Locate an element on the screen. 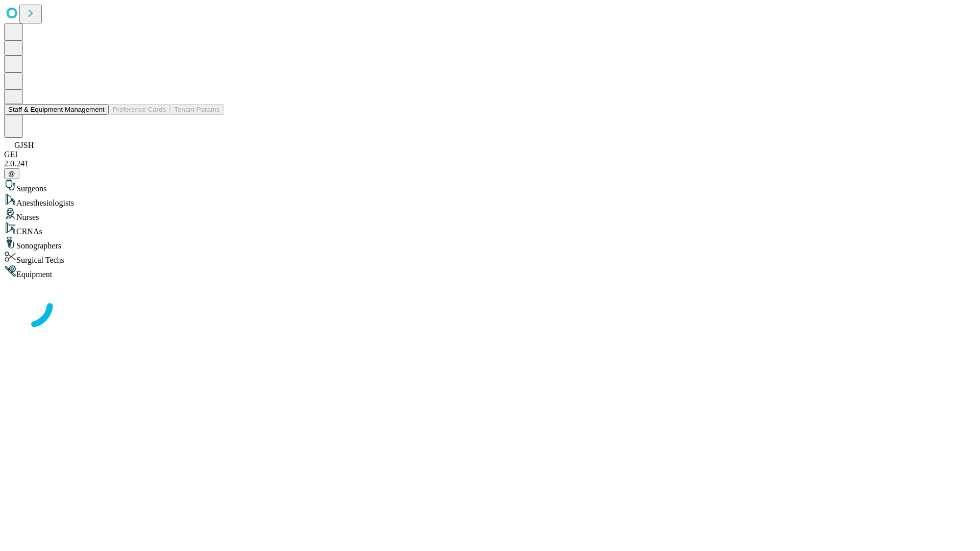 The width and height of the screenshot is (980, 551). div: Surgeons is located at coordinates (490, 186).